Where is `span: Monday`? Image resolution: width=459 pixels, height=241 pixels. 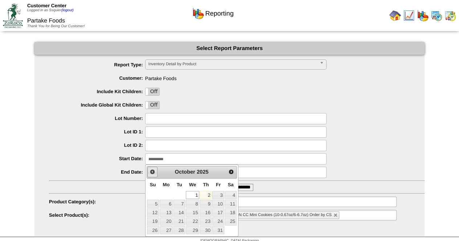
span: Monday is located at coordinates (166, 185).